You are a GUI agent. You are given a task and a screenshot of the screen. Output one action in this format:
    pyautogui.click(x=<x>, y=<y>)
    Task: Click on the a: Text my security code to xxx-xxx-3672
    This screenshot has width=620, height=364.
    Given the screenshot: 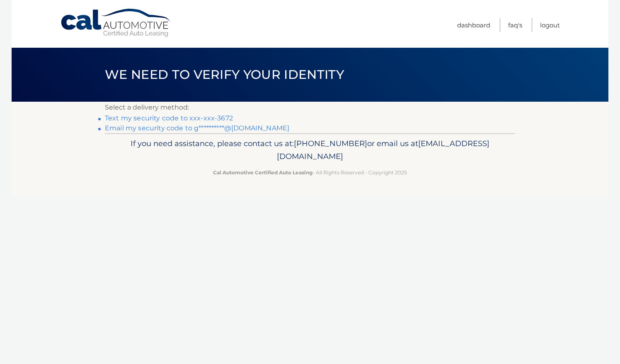 What is the action you would take?
    pyautogui.click(x=169, y=118)
    